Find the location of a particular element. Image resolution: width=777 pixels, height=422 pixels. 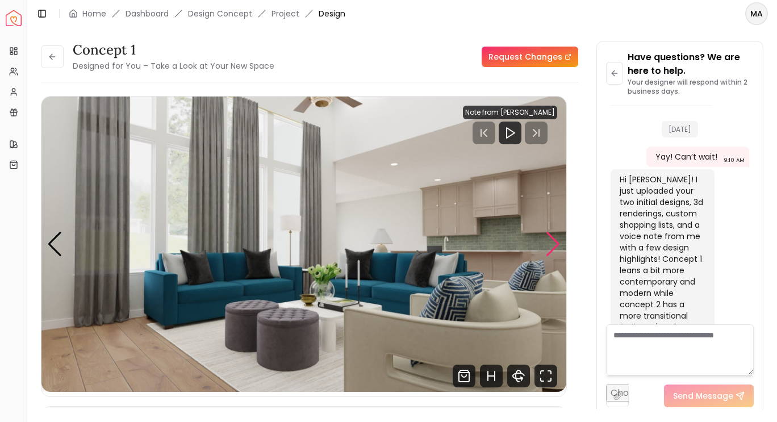

div: Previous slide is located at coordinates (55, 244).